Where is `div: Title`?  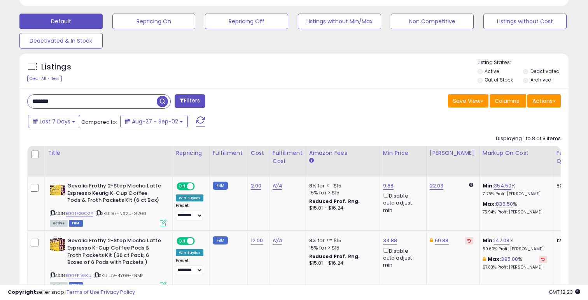
div: Title is located at coordinates (108, 153).